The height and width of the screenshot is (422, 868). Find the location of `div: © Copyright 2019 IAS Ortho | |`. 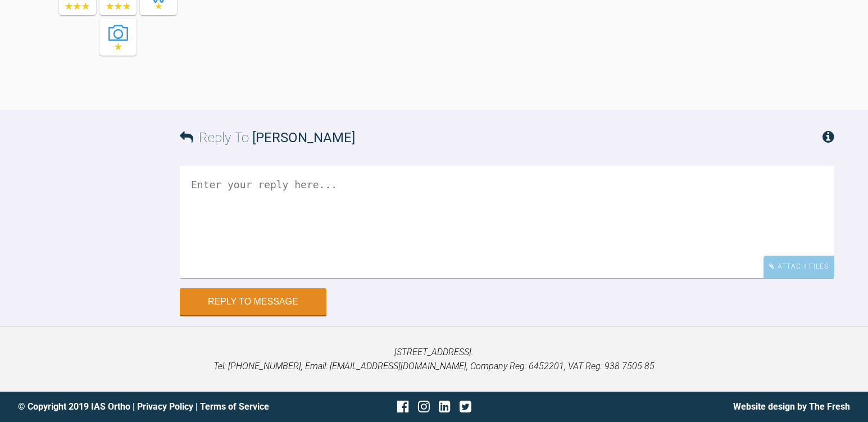

div: © Copyright 2019 IAS Ortho | | is located at coordinates (157, 407).